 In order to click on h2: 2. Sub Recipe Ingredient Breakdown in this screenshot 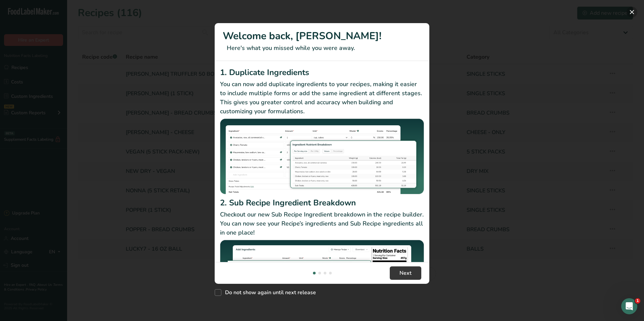, I will do `click(322, 203)`.